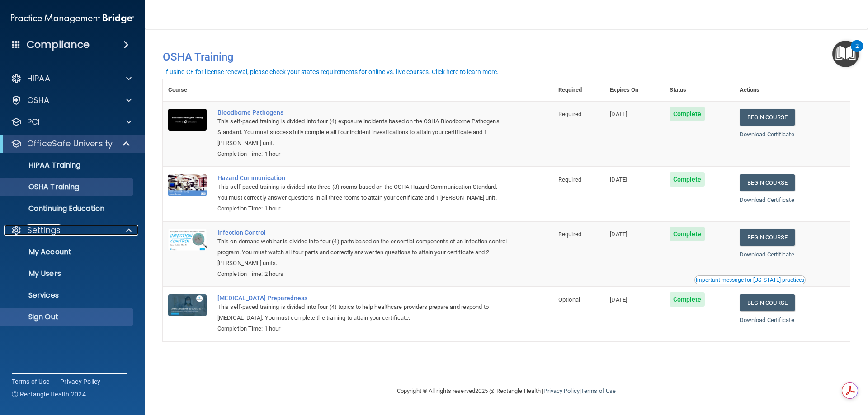  I want to click on h4: Compliance, so click(58, 45).